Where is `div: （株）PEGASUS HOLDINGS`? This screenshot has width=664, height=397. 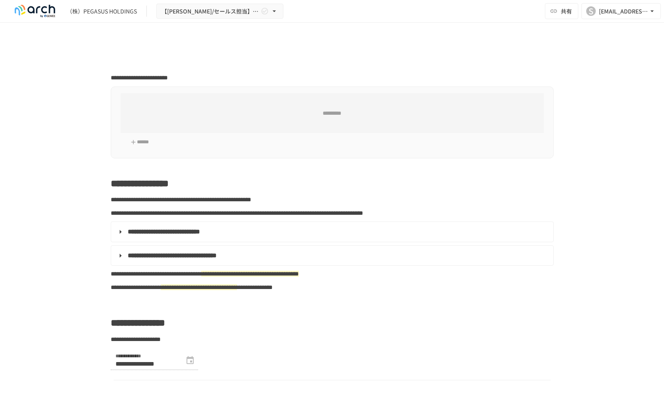 div: （株）PEGASUS HOLDINGS is located at coordinates (102, 11).